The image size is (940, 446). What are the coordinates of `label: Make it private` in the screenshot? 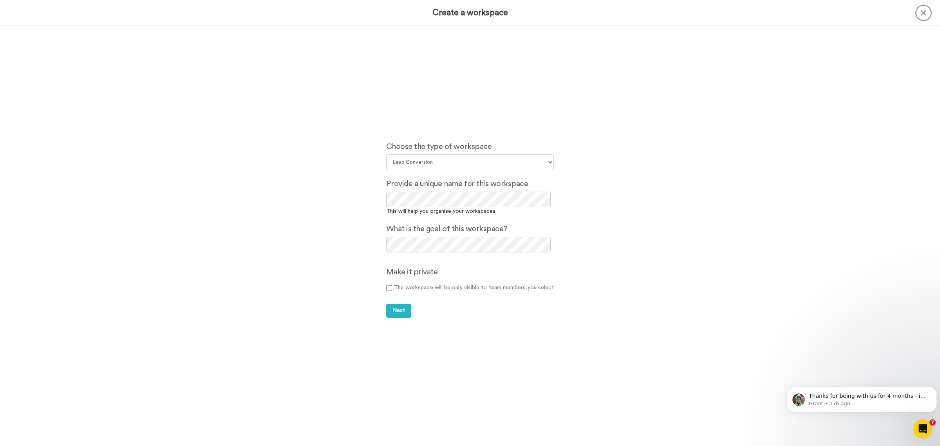 It's located at (412, 272).